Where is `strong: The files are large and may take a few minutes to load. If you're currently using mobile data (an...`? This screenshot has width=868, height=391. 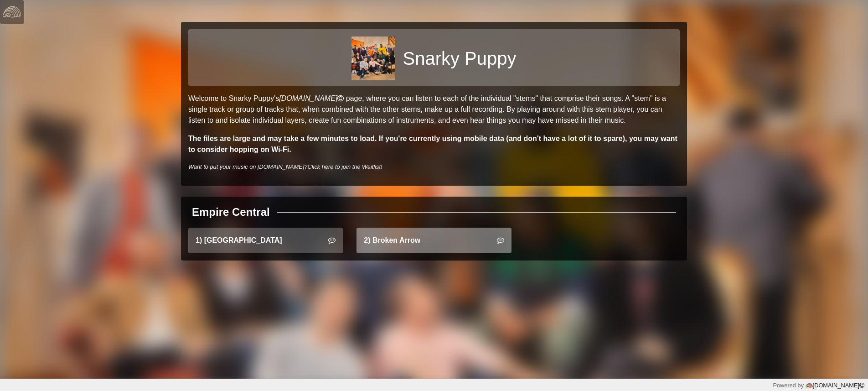 strong: The files are large and may take a few minutes to load. If you're currently using mobile data (an... is located at coordinates (432, 144).